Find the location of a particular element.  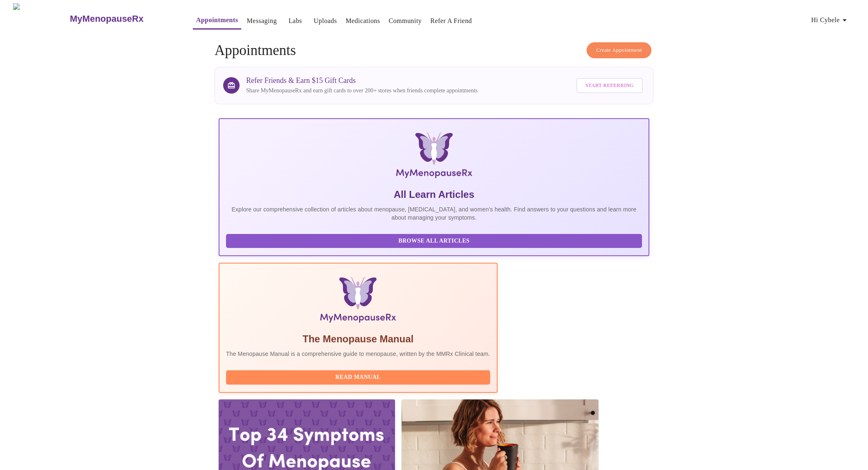

a: Refer a Friend is located at coordinates (451, 21).